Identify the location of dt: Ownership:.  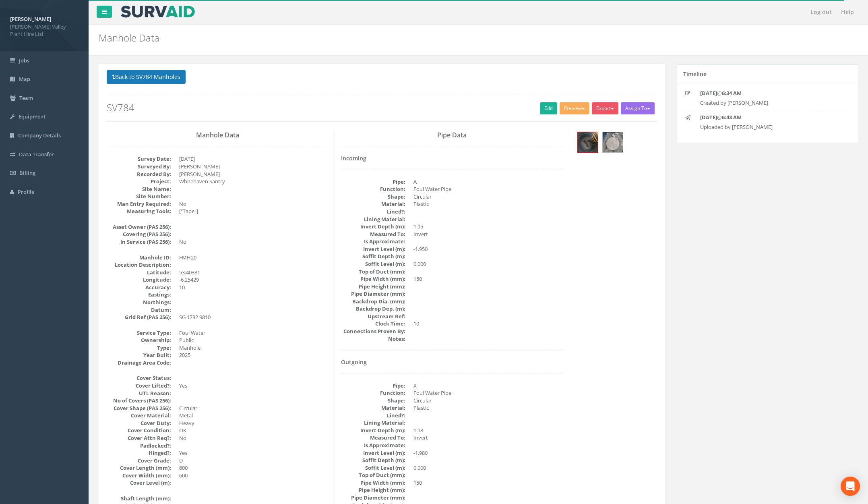
(139, 340).